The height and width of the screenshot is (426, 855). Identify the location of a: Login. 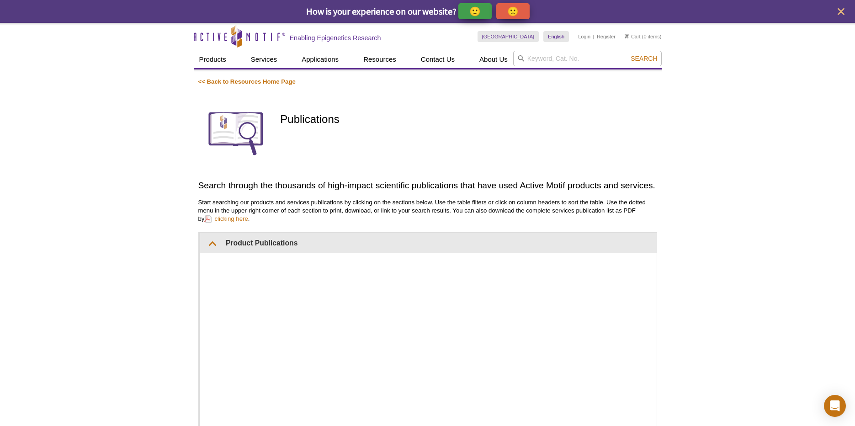
(584, 37).